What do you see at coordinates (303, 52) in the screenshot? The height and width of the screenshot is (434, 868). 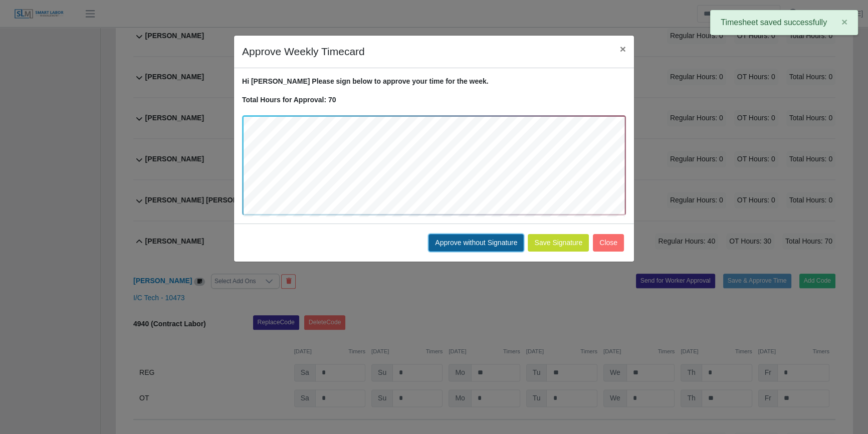 I see `h4: Approve Weekly Timecard` at bounding box center [303, 52].